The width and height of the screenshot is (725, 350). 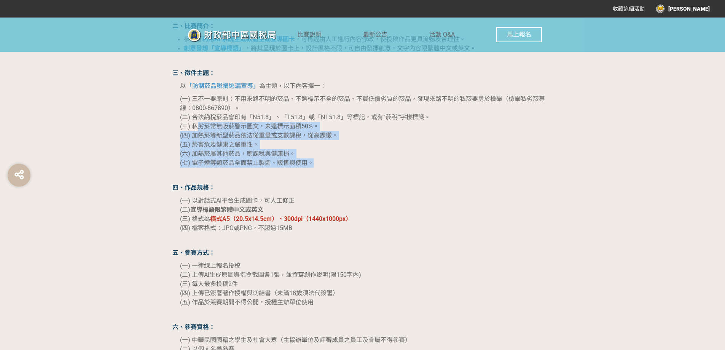 I want to click on button: 馬上報名, so click(x=519, y=35).